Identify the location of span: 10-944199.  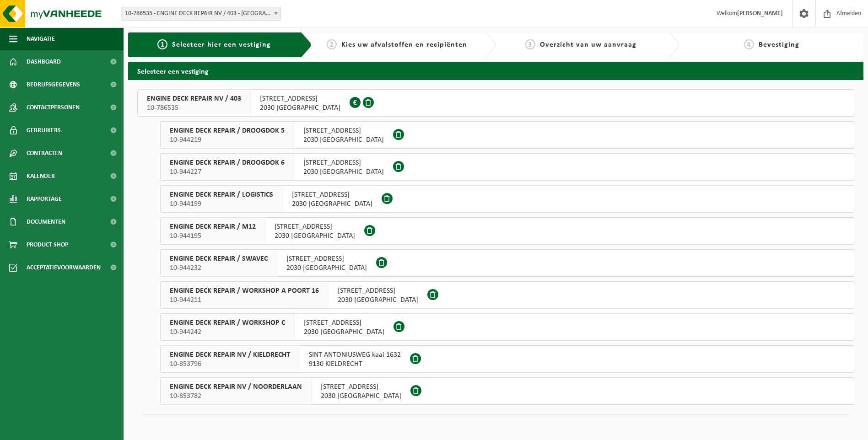
(222, 204).